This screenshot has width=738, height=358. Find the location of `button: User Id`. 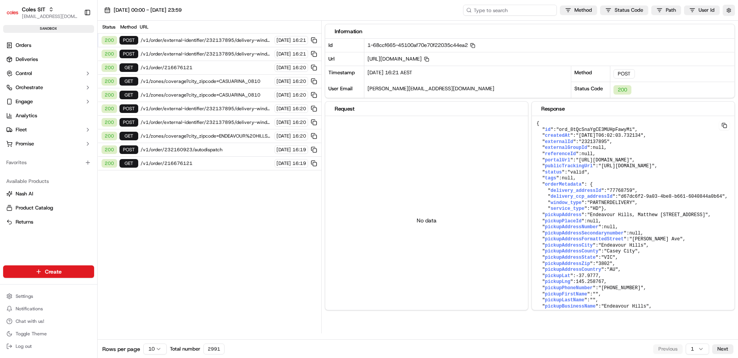

button: User Id is located at coordinates (702, 10).